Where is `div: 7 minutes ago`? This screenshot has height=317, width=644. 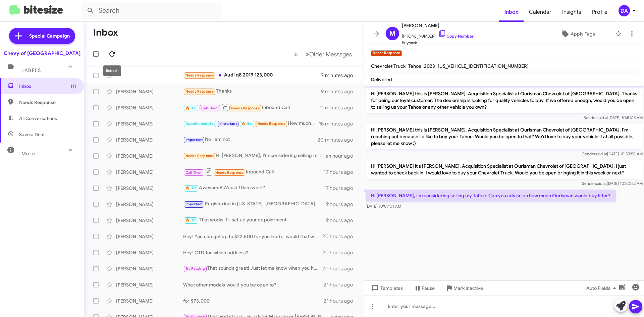 div: 7 minutes ago is located at coordinates (340, 75).